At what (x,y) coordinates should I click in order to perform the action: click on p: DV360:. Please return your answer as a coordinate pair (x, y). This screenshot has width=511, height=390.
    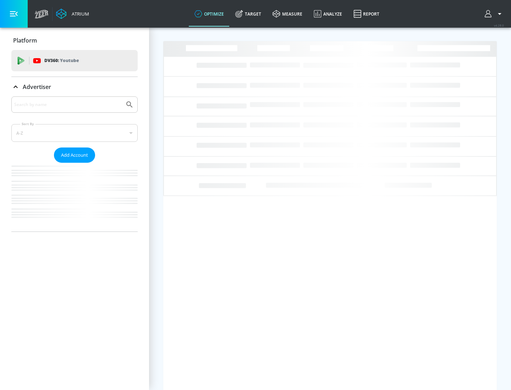
    Looking at the image, I should click on (61, 61).